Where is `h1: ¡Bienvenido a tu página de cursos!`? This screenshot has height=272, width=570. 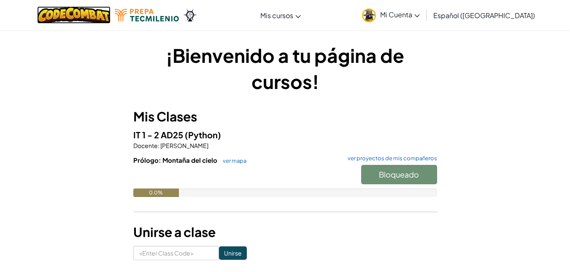 h1: ¡Bienvenido a tu página de cursos! is located at coordinates (285, 68).